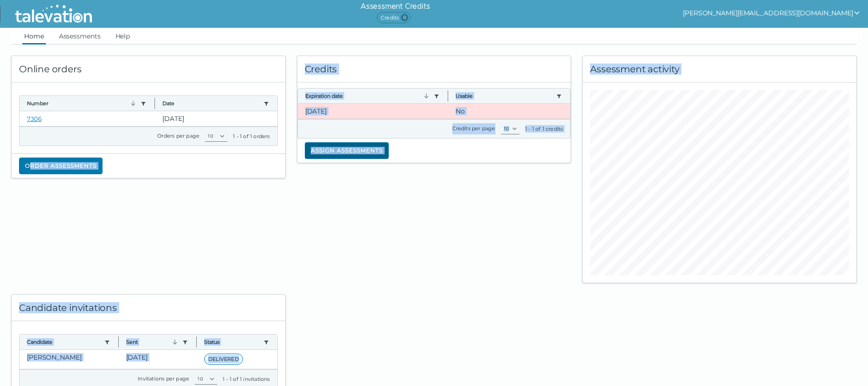 This screenshot has width=868, height=386. What do you see at coordinates (404, 18) in the screenshot?
I see `span: 0` at bounding box center [404, 18].